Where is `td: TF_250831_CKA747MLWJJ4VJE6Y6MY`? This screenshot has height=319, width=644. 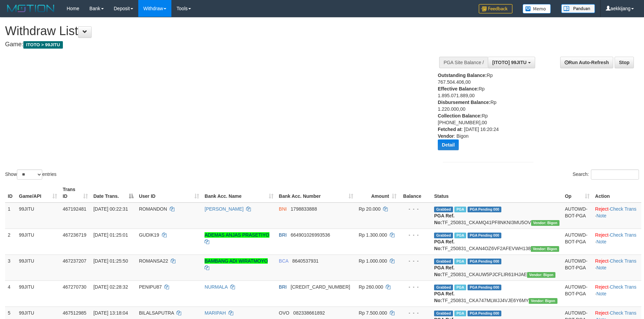
td: TF_250831_CKA747MLWJJ4VJE6Y6MY is located at coordinates (496, 293).